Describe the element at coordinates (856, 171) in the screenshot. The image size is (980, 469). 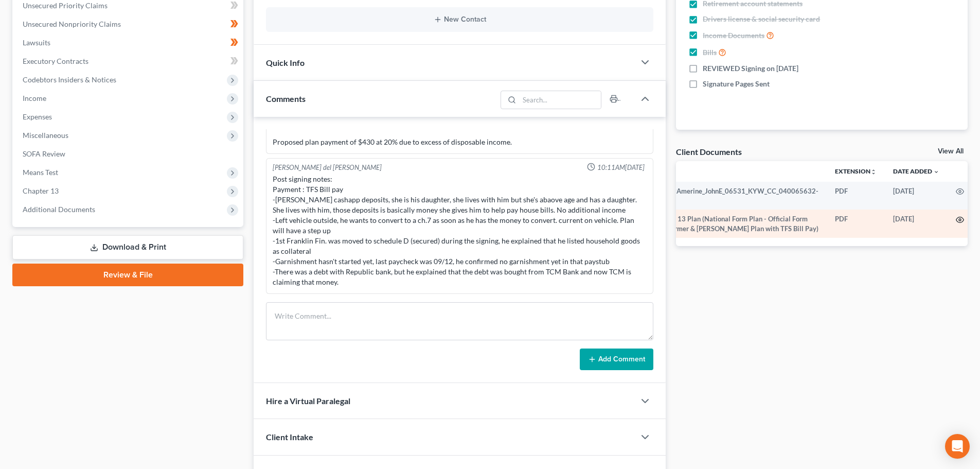
I see `a: Extensionunfold_more` at that location.